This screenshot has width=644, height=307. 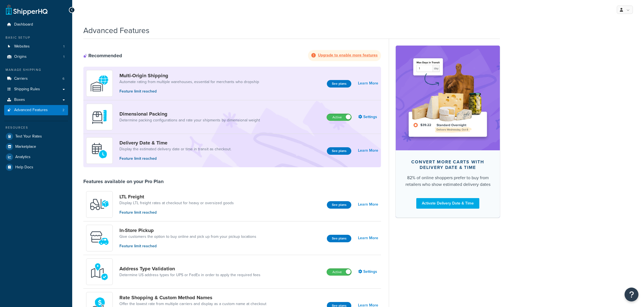 What do you see at coordinates (24, 24) in the screenshot?
I see `span: Dashboard` at bounding box center [24, 24].